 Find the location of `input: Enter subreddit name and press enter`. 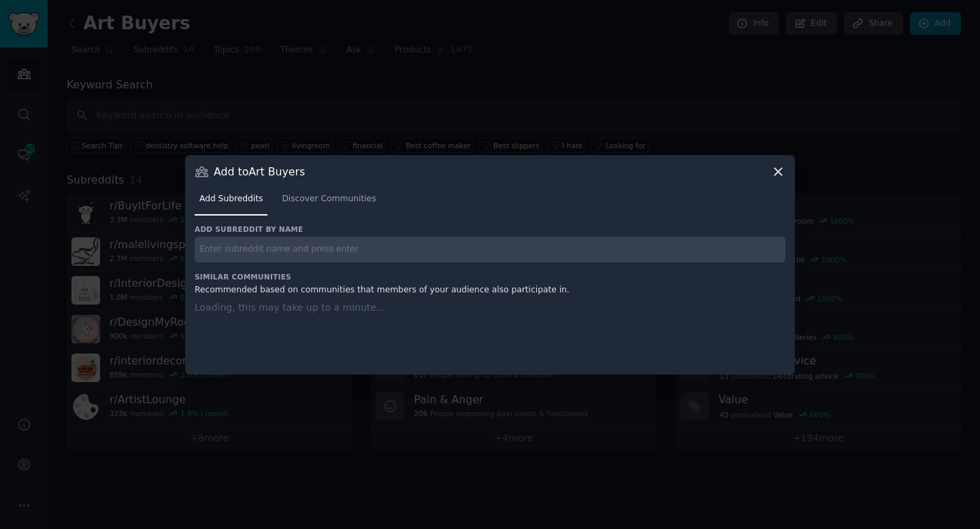

input: Enter subreddit name and press enter is located at coordinates (490, 249).